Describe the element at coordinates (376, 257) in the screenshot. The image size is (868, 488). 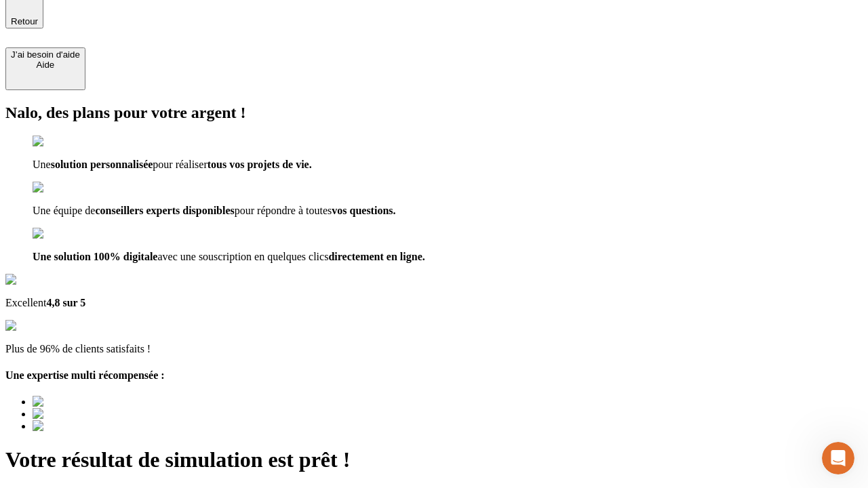
I see `span: directement en ligne.` at that location.